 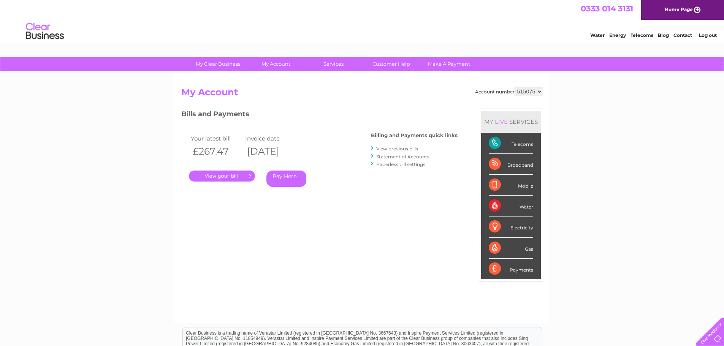 What do you see at coordinates (511, 143) in the screenshot?
I see `div: Telecoms` at bounding box center [511, 143].